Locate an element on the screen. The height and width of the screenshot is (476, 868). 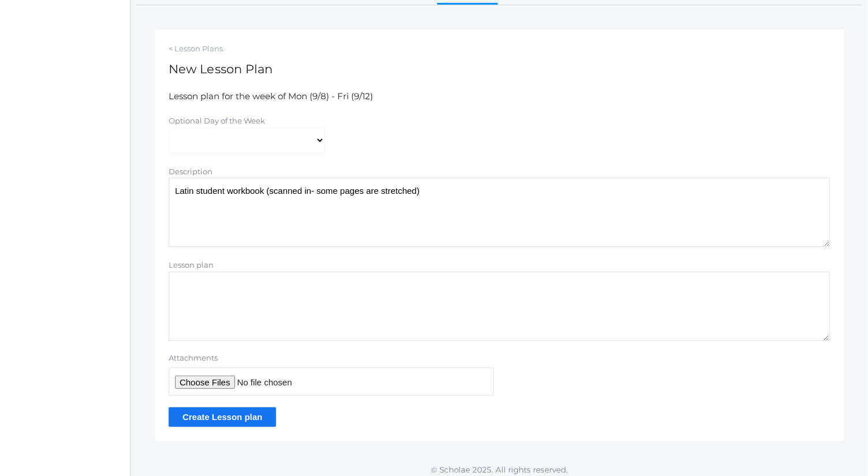
label: Optional Day of the Week is located at coordinates (217, 120).